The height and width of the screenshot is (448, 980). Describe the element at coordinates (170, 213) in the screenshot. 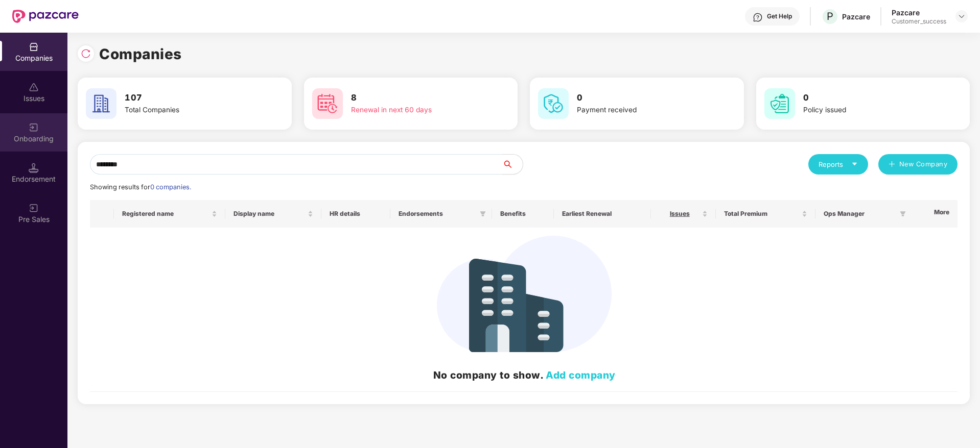

I see `th: Registered name` at that location.